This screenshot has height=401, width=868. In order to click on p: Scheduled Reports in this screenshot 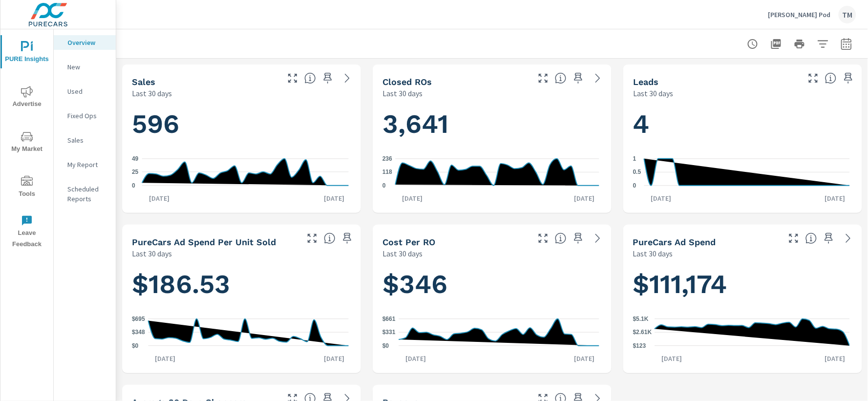, I will do `click(88, 193)`.